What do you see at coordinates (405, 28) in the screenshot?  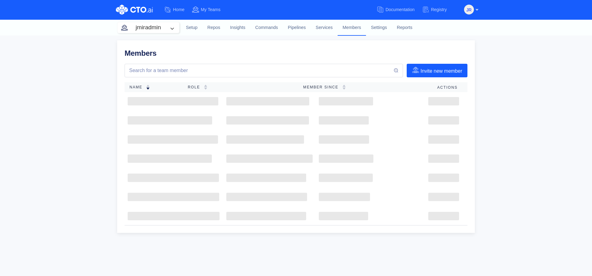 I see `a: Reports` at bounding box center [405, 28].